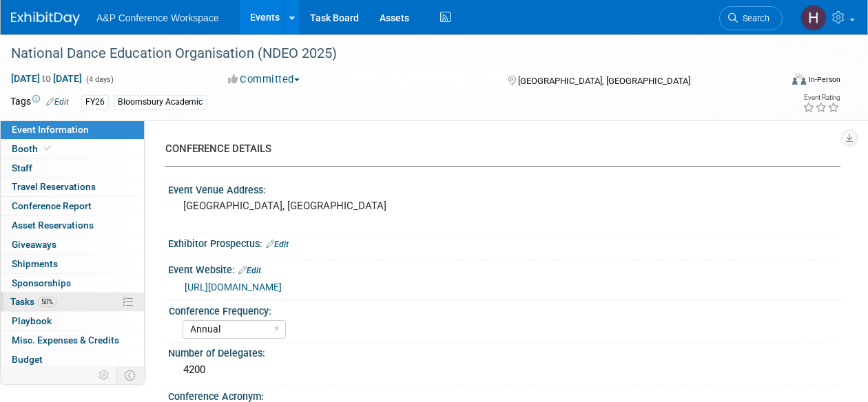  Describe the element at coordinates (34, 244) in the screenshot. I see `span: Giveaways` at that location.